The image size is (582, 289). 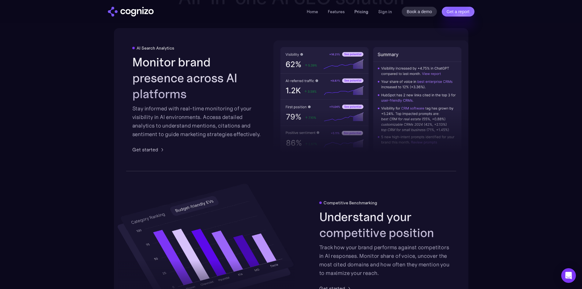 I want to click on h2: Understand your competitive position, so click(x=385, y=225).